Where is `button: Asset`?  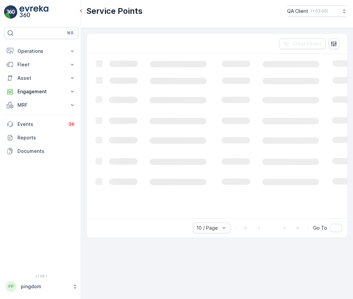
button: Asset is located at coordinates (41, 78).